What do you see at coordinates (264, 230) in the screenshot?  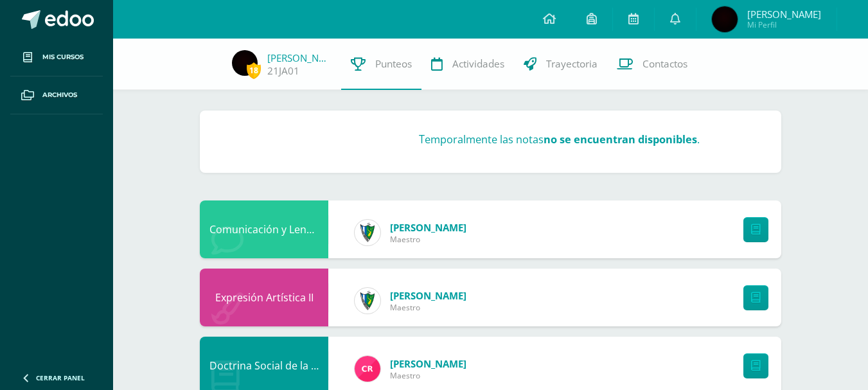 I see `div: Comunicación y Lenguaje L3 Inglés` at bounding box center [264, 230].